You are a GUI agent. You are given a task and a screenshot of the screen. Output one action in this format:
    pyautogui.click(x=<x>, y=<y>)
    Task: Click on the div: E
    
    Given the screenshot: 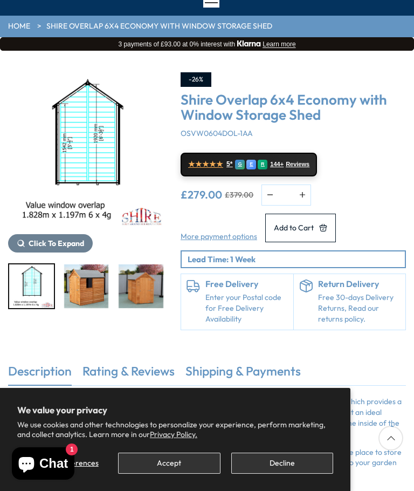 What is the action you would take?
    pyautogui.click(x=251, y=165)
    